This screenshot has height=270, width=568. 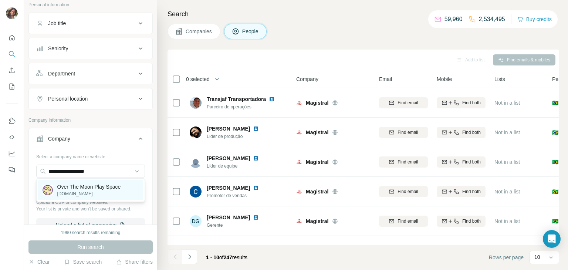 I want to click on button: Clear, so click(x=39, y=262).